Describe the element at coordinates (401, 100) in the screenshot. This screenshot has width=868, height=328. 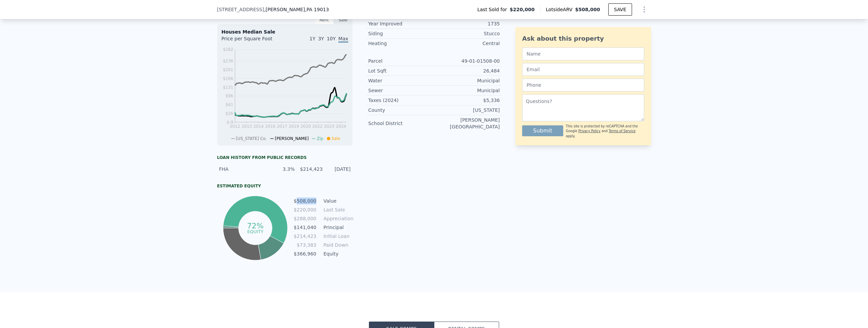
I see `div: Taxes (2024)` at that location.